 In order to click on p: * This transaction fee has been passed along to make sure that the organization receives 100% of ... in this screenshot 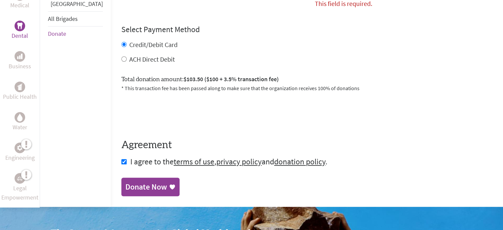, I will do `click(307, 88)`.